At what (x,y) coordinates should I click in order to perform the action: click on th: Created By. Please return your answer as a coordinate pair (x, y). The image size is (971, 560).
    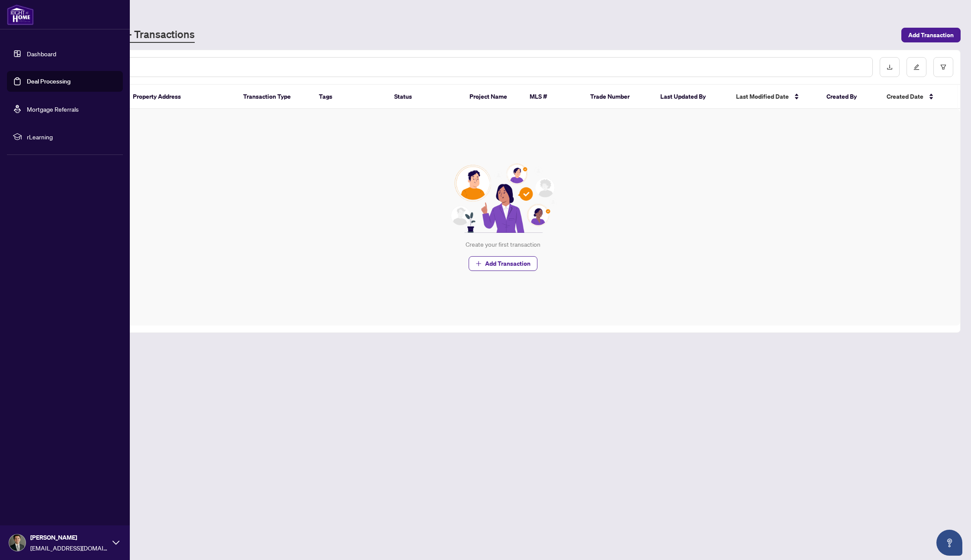
    Looking at the image, I should click on (850, 97).